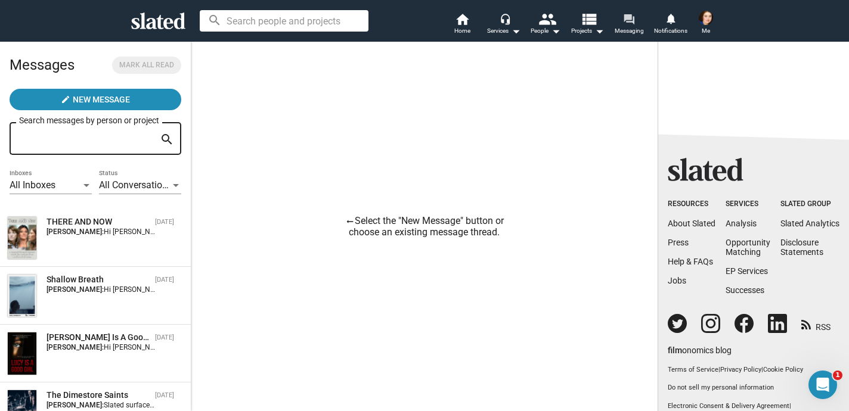  What do you see at coordinates (816, 324) in the screenshot?
I see `a: RSS` at bounding box center [816, 324].